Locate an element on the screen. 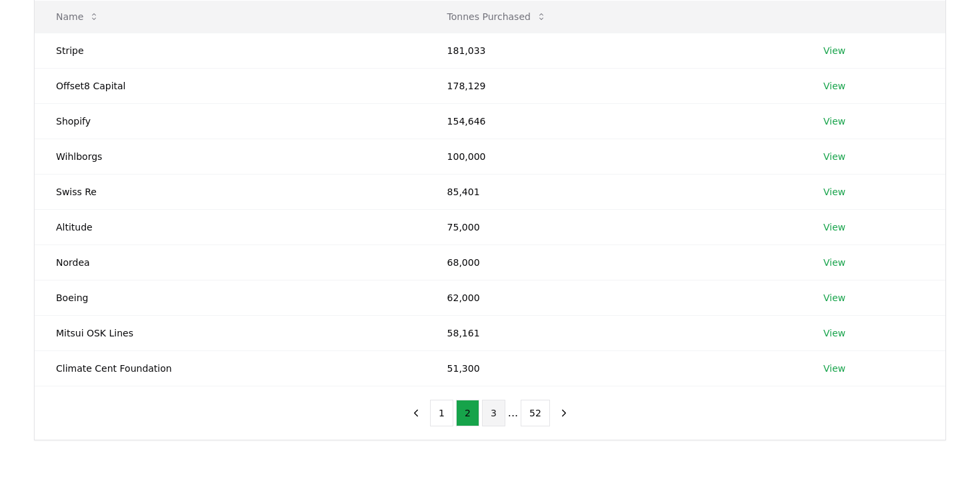  td: 100,000 is located at coordinates (614, 156).